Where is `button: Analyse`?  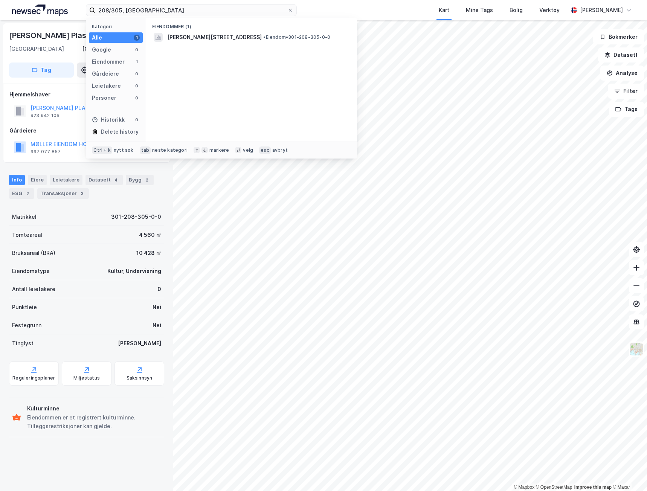
button: Analyse is located at coordinates (622, 73).